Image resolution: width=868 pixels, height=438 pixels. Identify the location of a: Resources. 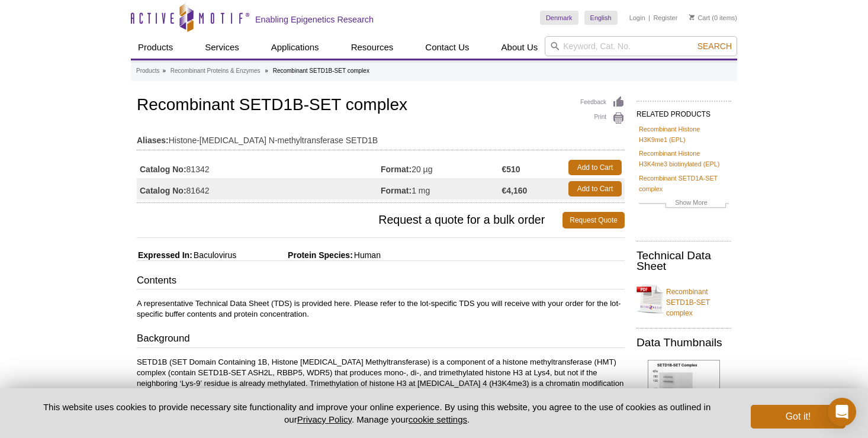
(372, 47).